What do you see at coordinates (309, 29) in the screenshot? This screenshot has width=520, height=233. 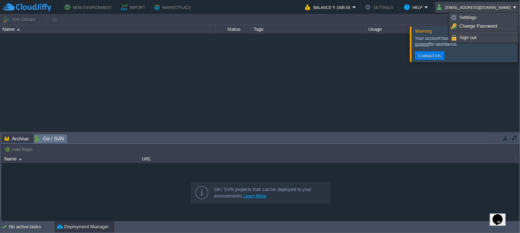 I see `div: Tags` at bounding box center [309, 29].